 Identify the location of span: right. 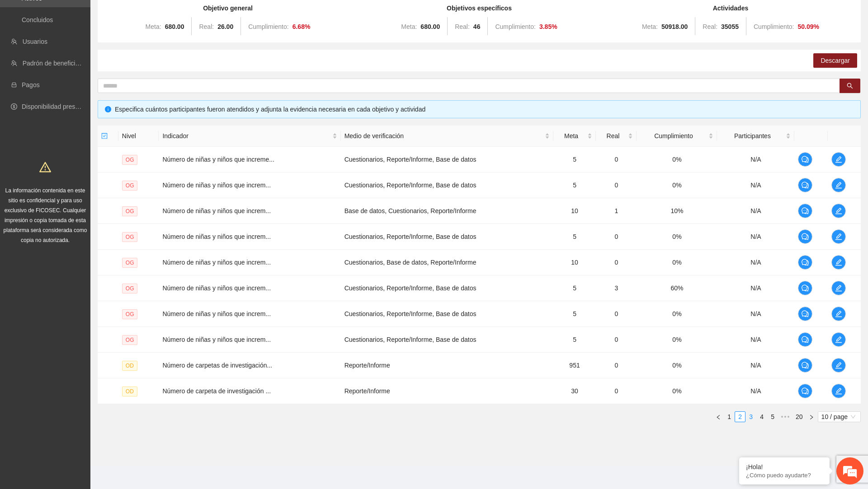
(811, 417).